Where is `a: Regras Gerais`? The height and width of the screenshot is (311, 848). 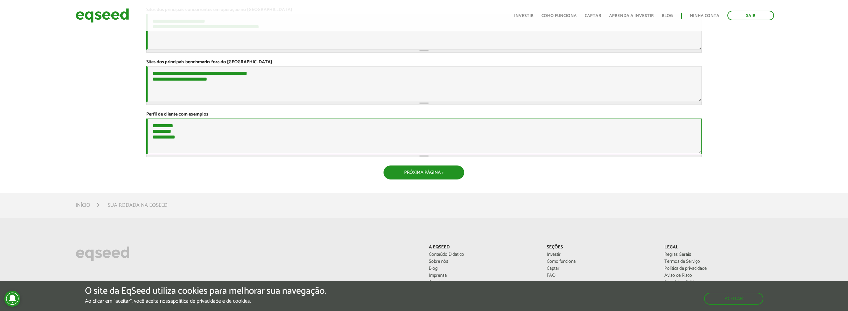 a: Regras Gerais is located at coordinates (718, 255).